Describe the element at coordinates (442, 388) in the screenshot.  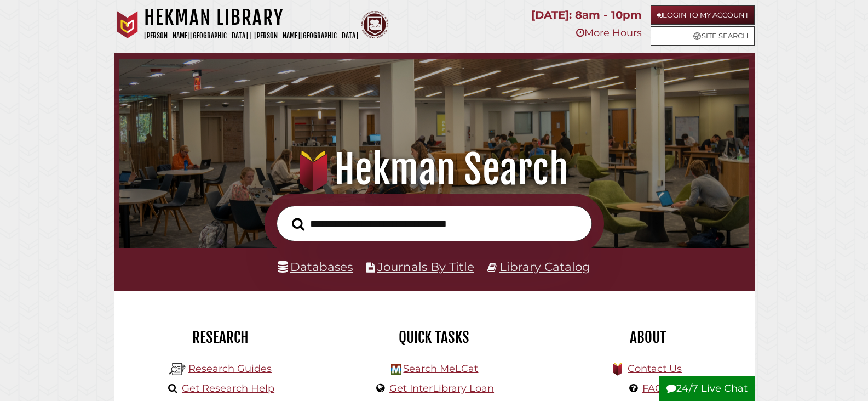
I see `a: Get InterLibrary Loan` at that location.